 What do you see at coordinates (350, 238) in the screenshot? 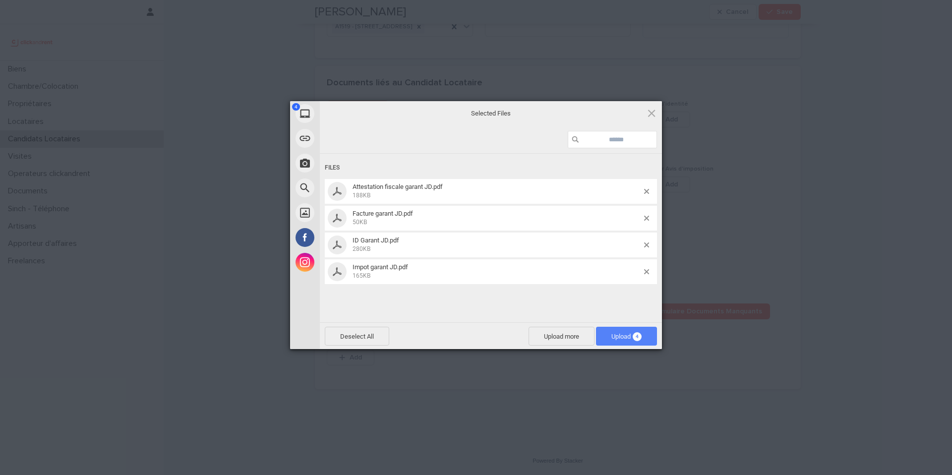
I see `div: Facebook` at bounding box center [350, 238].